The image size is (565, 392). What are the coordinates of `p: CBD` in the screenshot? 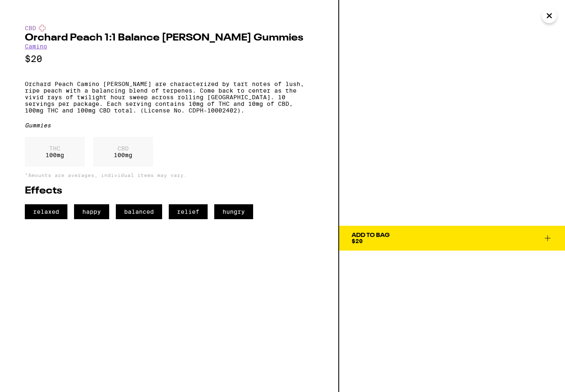 It's located at (123, 148).